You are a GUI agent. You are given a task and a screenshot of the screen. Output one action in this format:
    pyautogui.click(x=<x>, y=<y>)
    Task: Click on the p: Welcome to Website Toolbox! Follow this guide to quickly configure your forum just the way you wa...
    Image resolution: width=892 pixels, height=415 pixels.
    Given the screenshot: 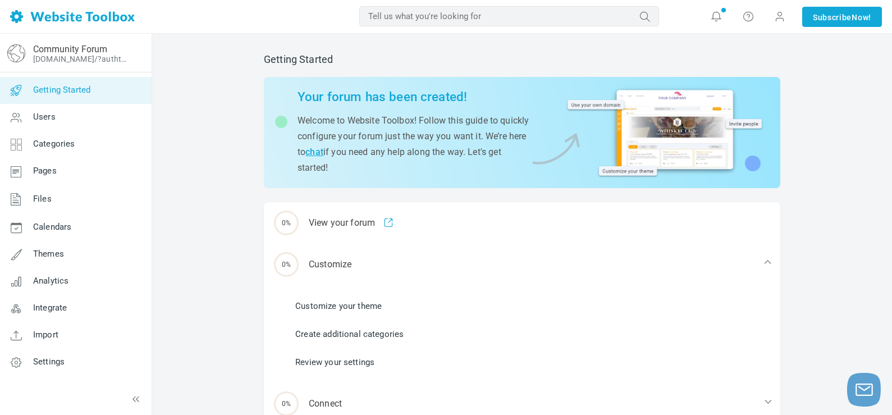 What is the action you would take?
    pyautogui.click(x=413, y=144)
    